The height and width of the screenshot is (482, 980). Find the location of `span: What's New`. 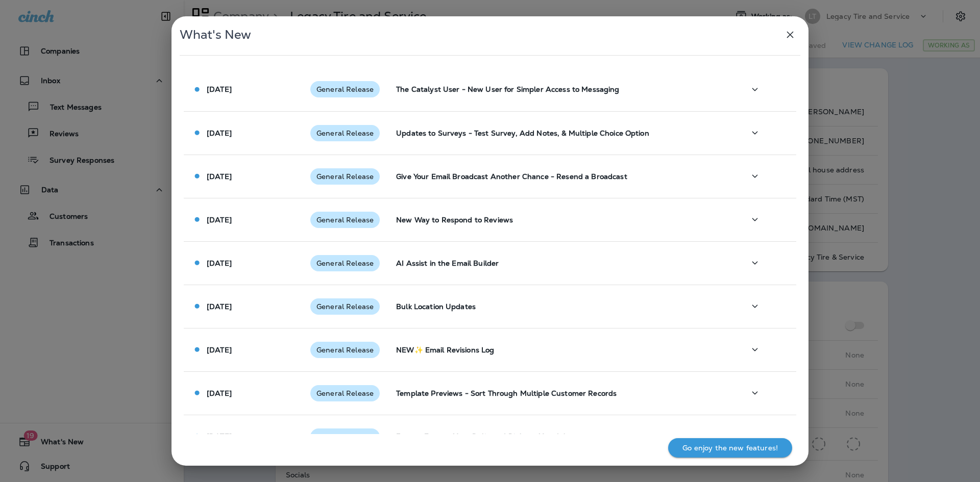

span: What's New is located at coordinates (216, 34).